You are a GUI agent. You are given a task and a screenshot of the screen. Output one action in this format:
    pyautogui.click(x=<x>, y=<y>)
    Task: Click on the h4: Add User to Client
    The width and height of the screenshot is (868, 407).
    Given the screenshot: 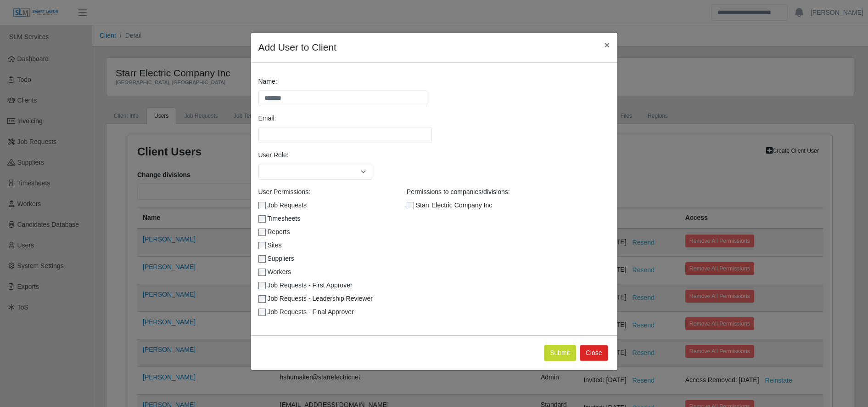 What is the action you would take?
    pyautogui.click(x=297, y=47)
    